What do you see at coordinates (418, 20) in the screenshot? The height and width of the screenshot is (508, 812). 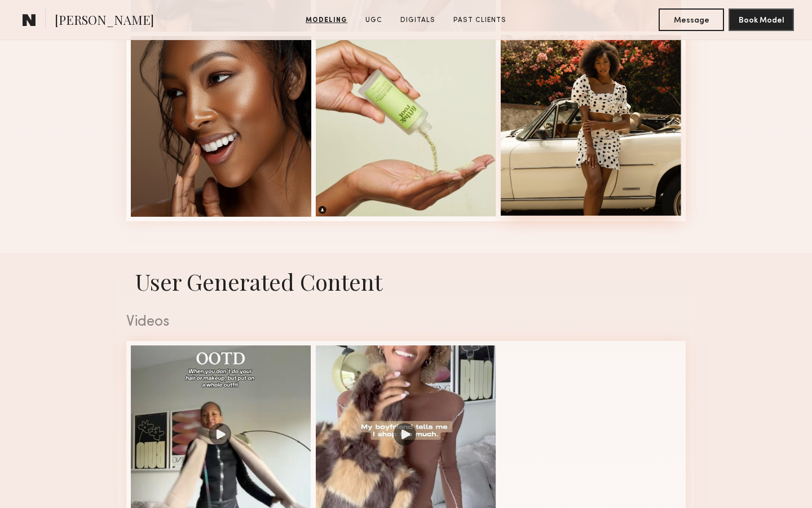 I see `a: Digitals` at bounding box center [418, 20].